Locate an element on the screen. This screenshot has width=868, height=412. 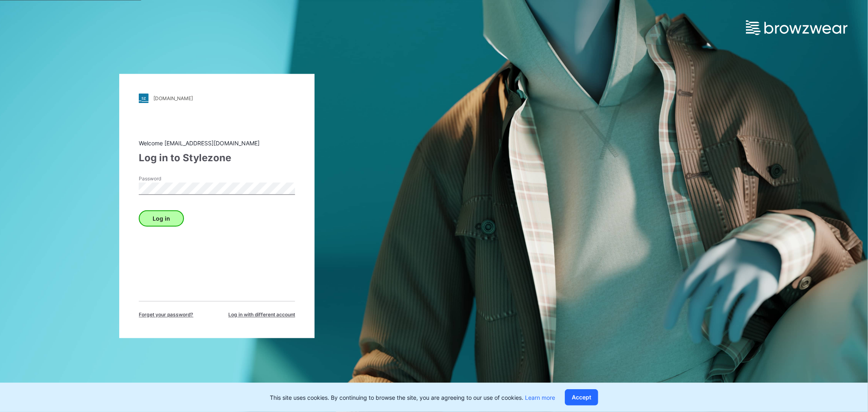
img: browzwear-logo.e42bd6dac1945053ebaf764b6aa21510.svg is located at coordinates (796, 28).